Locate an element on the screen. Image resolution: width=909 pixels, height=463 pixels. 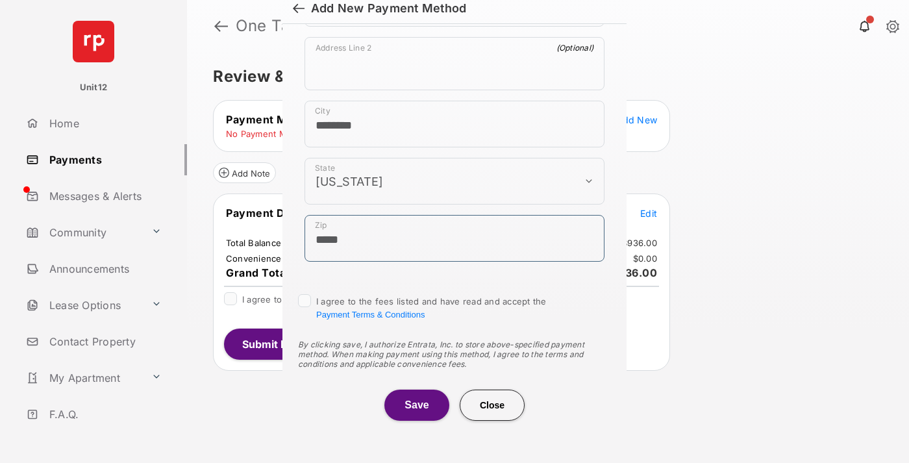
div: payment_method_screening[postal_addresses][postalCode] is located at coordinates (455, 238).